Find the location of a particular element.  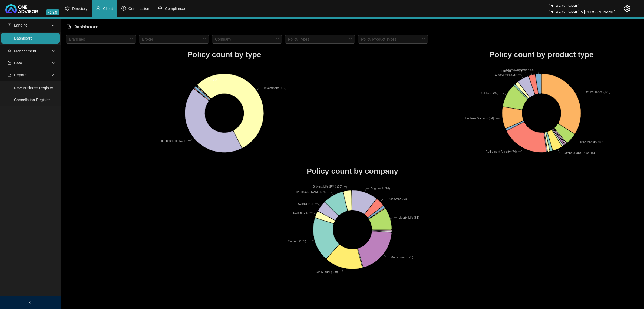

a: Dashboard is located at coordinates (23, 38).